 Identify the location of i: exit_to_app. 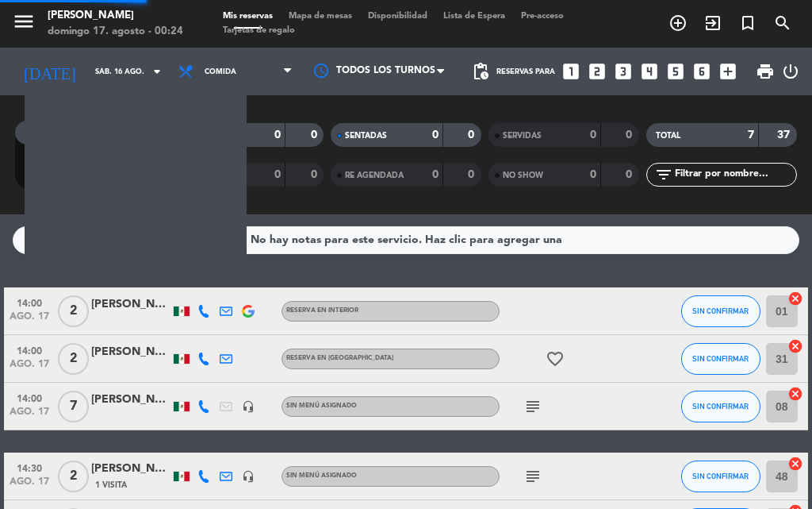
(713, 23).